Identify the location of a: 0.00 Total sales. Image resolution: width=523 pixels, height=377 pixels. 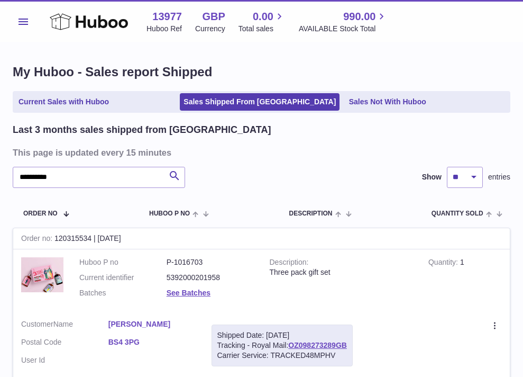
(262, 22).